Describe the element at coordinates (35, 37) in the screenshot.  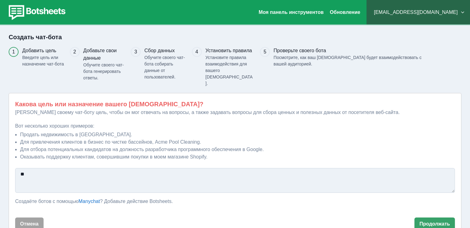
I see `font: Создать чат-бота` at that location.